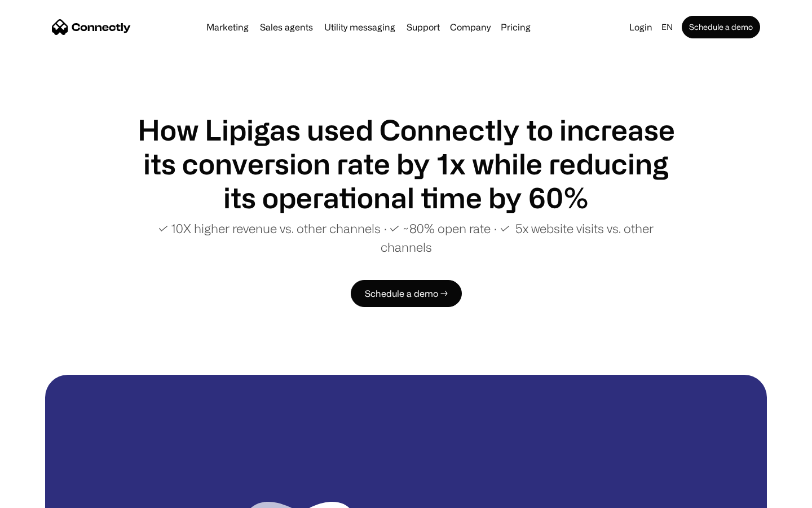 This screenshot has width=812, height=508. I want to click on a: Schedule a demo →, so click(406, 294).